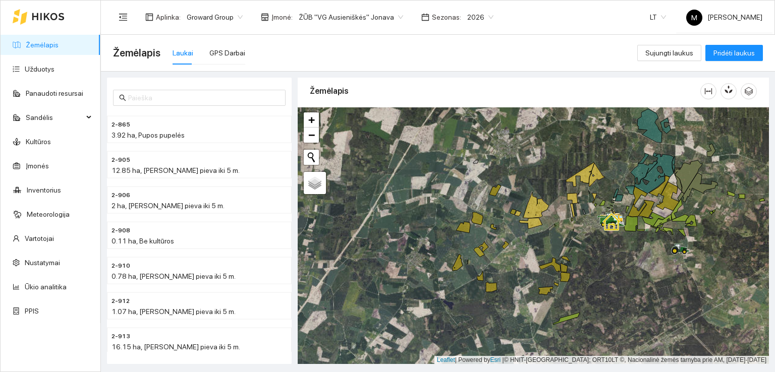 Image resolution: width=775 pixels, height=372 pixels. What do you see at coordinates (282, 17) in the screenshot?
I see `span: Įmonė :` at bounding box center [282, 17].